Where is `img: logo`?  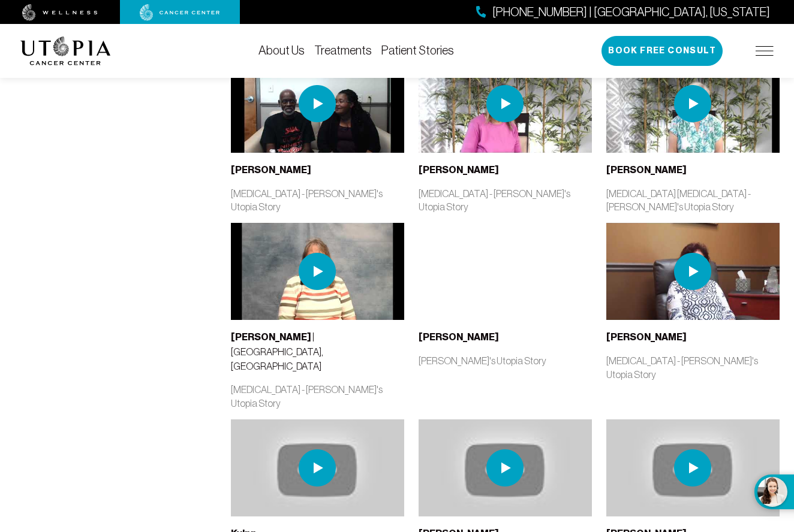
img: logo is located at coordinates (66, 51).